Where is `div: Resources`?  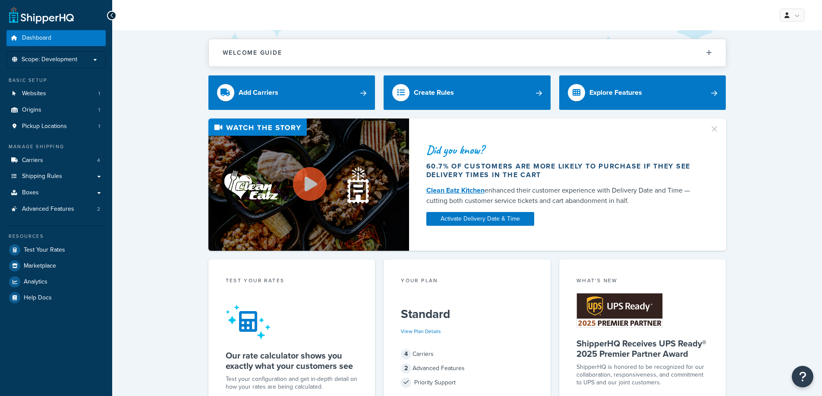 div: Resources is located at coordinates (56, 236).